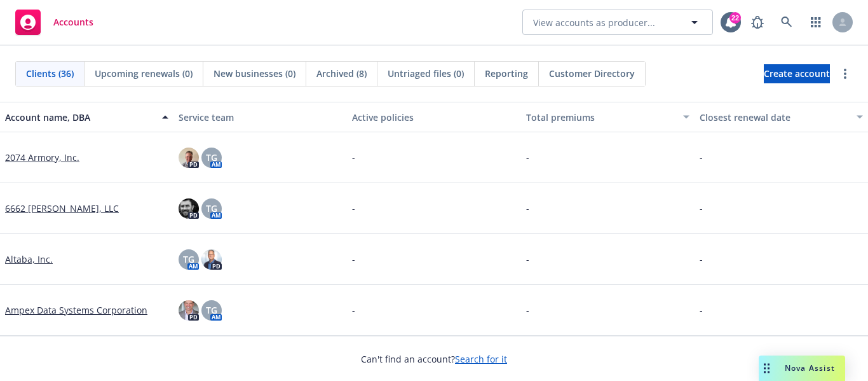 This screenshot has height=381, width=868. I want to click on span: Archived (8), so click(341, 73).